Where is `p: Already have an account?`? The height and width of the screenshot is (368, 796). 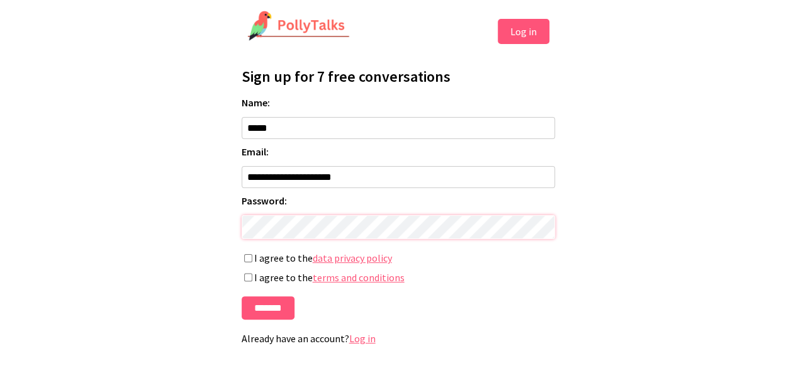
p: Already have an account? is located at coordinates (398, 338).